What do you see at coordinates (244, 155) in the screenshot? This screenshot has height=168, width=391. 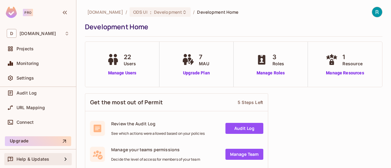 I see `a: Manage Team` at bounding box center [244, 155].